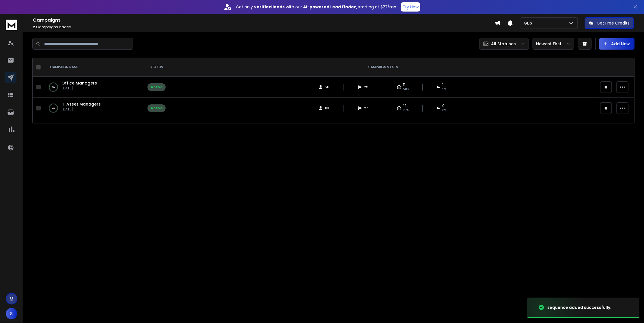 The image size is (644, 323). I want to click on p: GBS, so click(529, 23).